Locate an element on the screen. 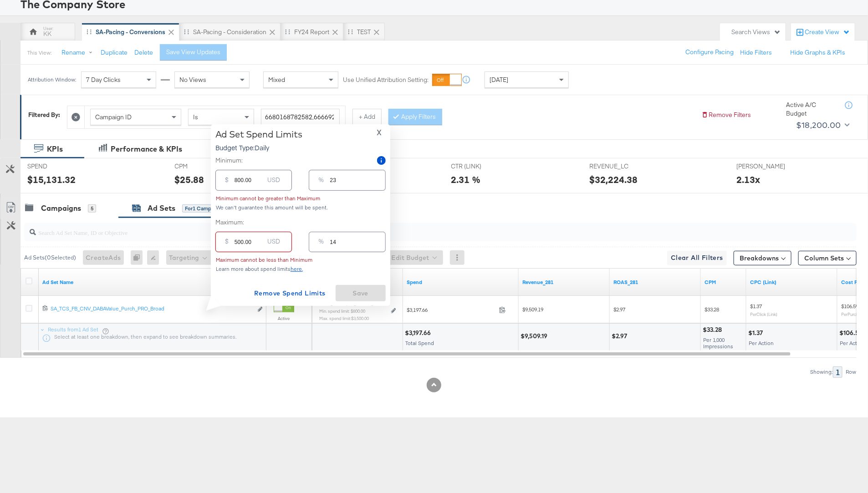 This screenshot has width=868, height=493. label: Active is located at coordinates (283, 318).